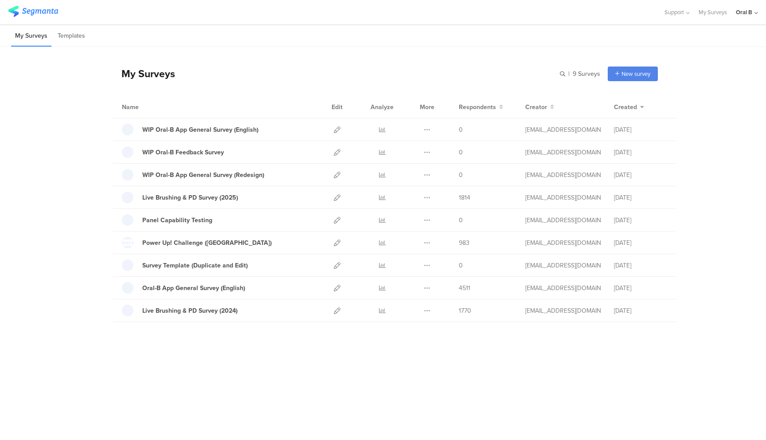 This screenshot has width=766, height=440. What do you see at coordinates (179, 310) in the screenshot?
I see `a: Live Brushing & PD Survey (2024)` at bounding box center [179, 310].